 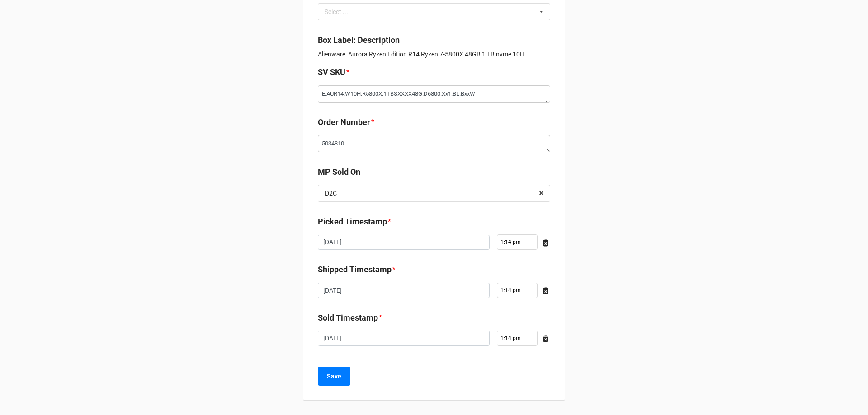 I want to click on label: SV SKU, so click(x=331, y=72).